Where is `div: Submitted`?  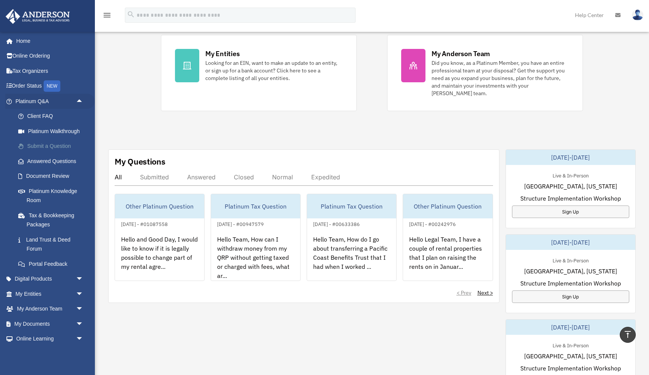 div: Submitted is located at coordinates (154, 177).